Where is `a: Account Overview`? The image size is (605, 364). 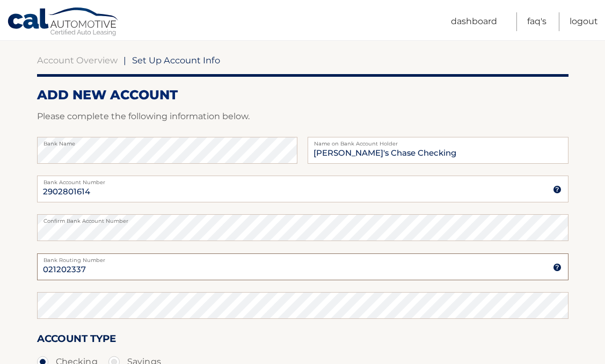 a: Account Overview is located at coordinates (78, 60).